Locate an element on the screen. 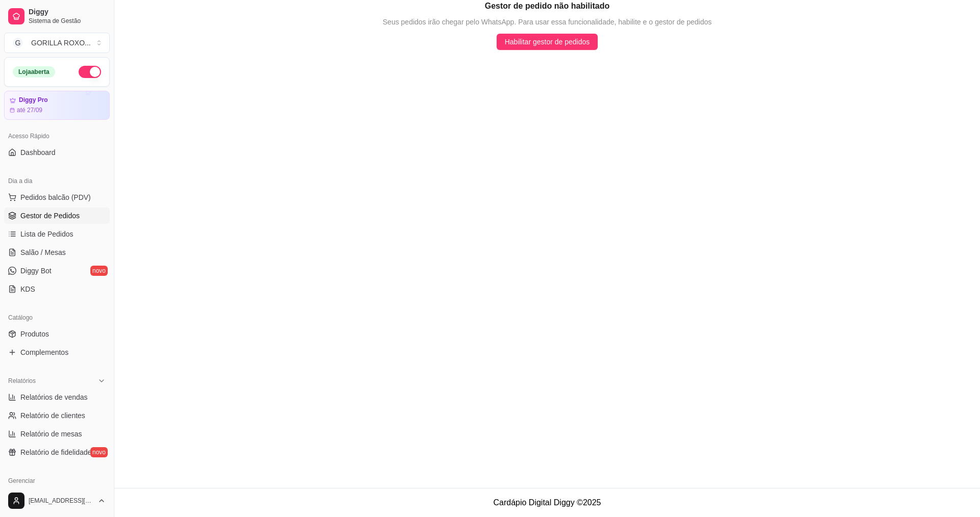 The image size is (980, 517). span: Complementos is located at coordinates (45, 353).